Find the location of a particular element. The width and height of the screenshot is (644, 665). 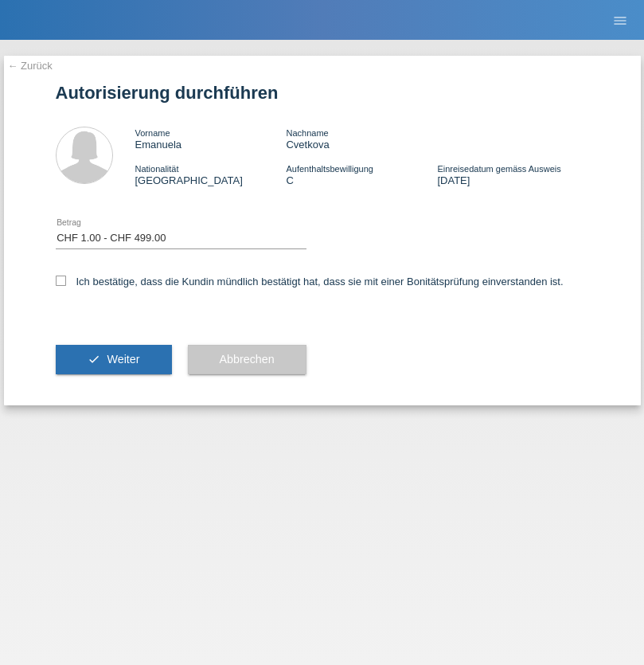

span: Aufenthaltsbewilligung is located at coordinates (329, 169).